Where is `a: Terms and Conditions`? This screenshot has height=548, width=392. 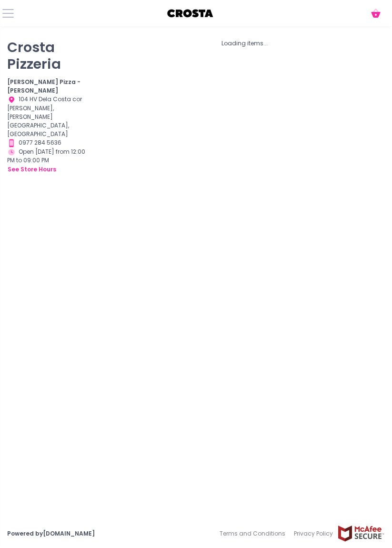
a: Terms and Conditions is located at coordinates (255, 534).